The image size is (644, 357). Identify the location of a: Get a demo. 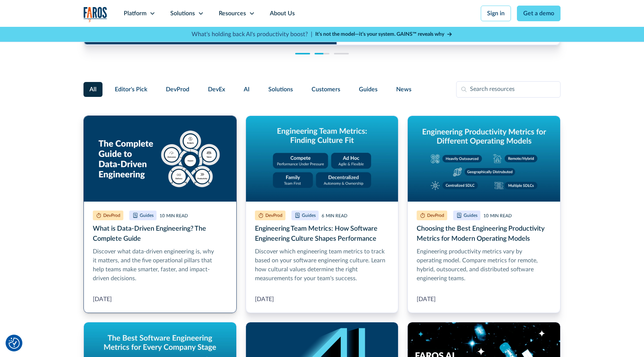
(539, 13).